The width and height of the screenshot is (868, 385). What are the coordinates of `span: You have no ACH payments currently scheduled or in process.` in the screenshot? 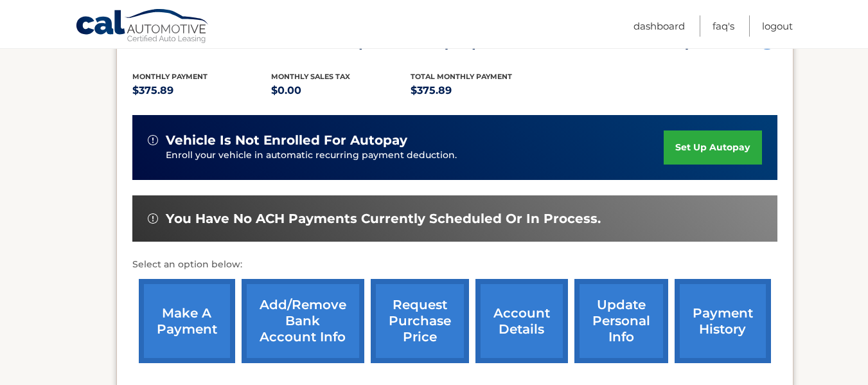 It's located at (383, 218).